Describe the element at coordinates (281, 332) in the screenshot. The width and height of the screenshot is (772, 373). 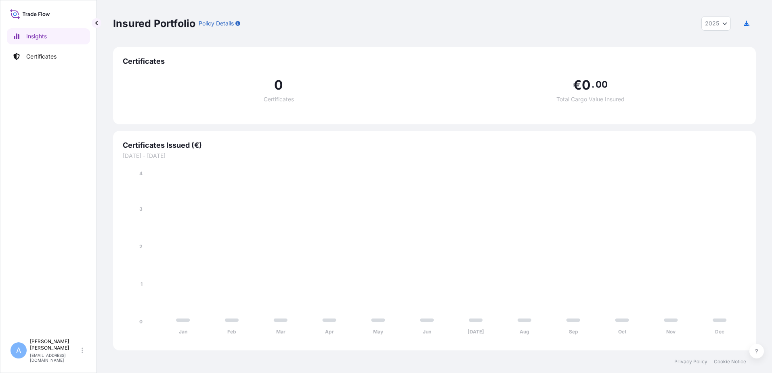
I see `tspan: Mar` at that location.